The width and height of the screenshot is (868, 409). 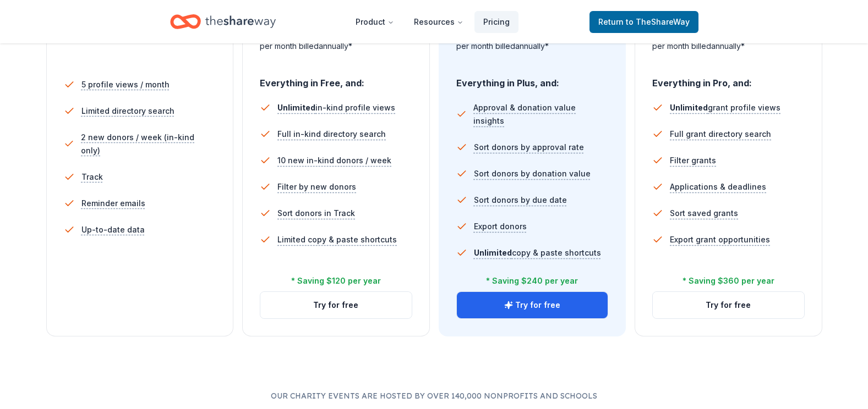 I want to click on span: Filter by new donors, so click(x=316, y=187).